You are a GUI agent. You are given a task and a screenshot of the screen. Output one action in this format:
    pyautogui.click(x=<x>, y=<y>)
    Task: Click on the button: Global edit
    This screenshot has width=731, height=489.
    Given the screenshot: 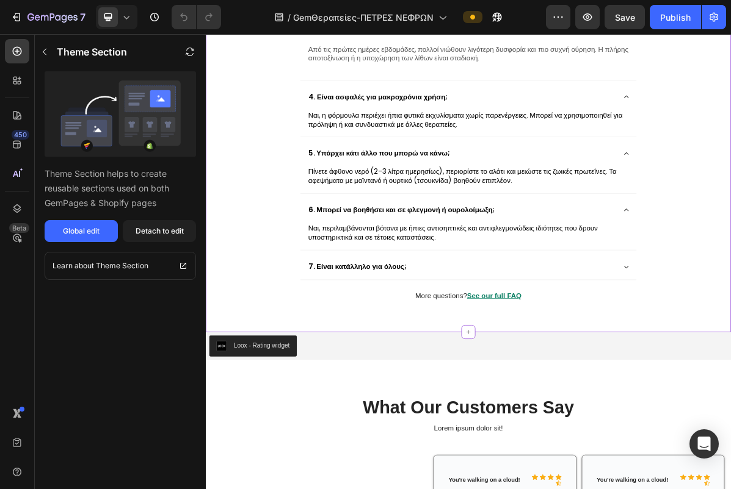 What is the action you would take?
    pyautogui.click(x=81, y=231)
    